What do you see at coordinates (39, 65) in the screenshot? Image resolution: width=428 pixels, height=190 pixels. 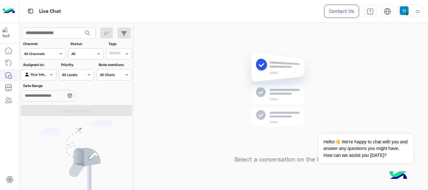 I see `label: Assigned to:` at bounding box center [39, 65].